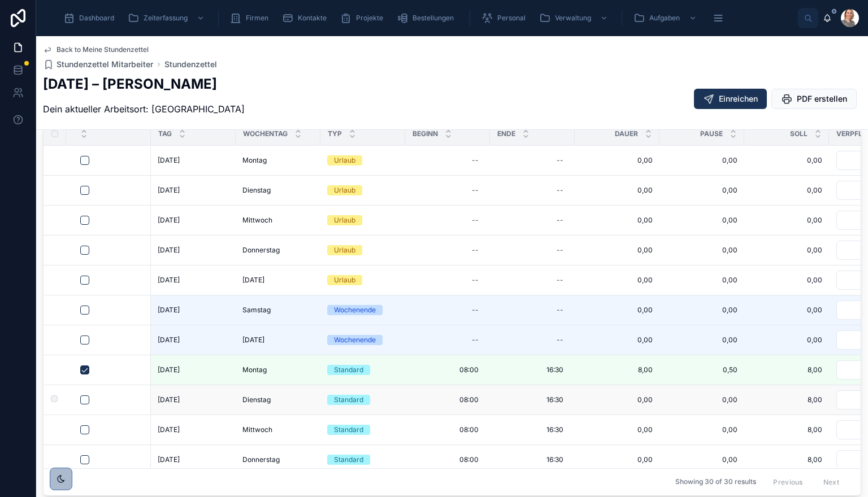 Image resolution: width=868 pixels, height=497 pixels. Describe the element at coordinates (166, 18) in the screenshot. I see `span: Zeiterfassung` at that location.